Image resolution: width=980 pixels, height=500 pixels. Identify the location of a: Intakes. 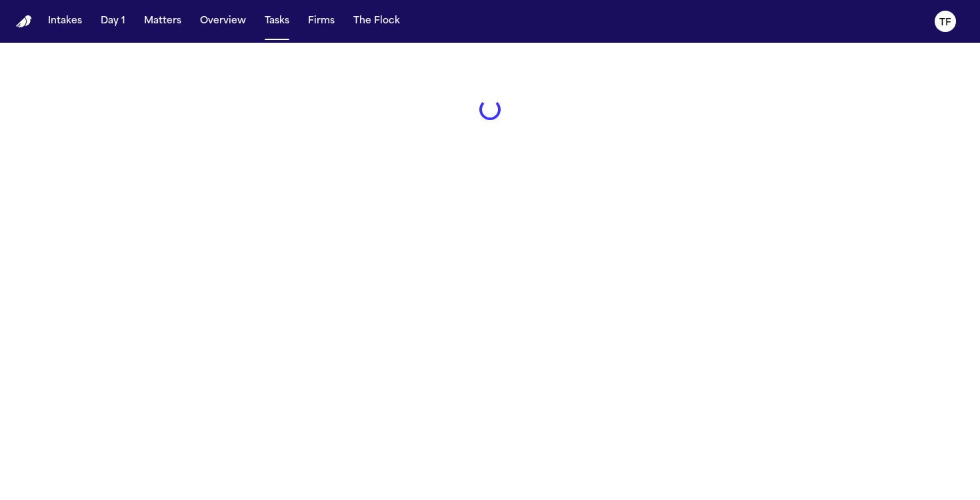
(65, 22).